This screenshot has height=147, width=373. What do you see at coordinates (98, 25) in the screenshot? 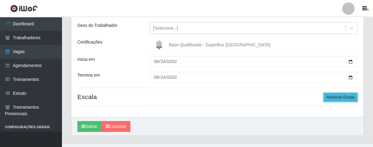
I see `label: Sexo do Trabalhador` at bounding box center [98, 25].